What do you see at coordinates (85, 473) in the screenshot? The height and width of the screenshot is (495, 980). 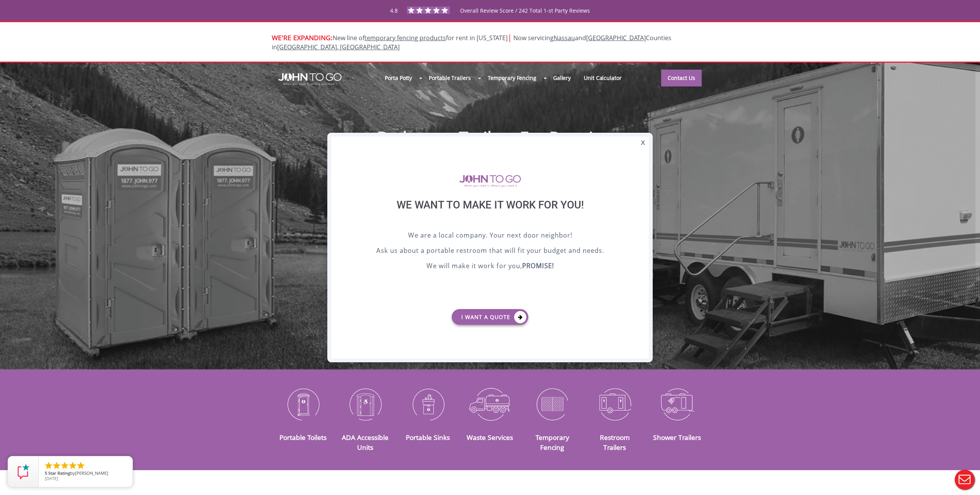 I see `span: by` at bounding box center [85, 473].